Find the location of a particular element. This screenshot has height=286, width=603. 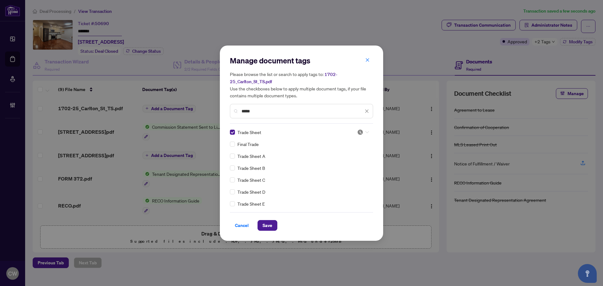

span: Cancel is located at coordinates (242, 226).